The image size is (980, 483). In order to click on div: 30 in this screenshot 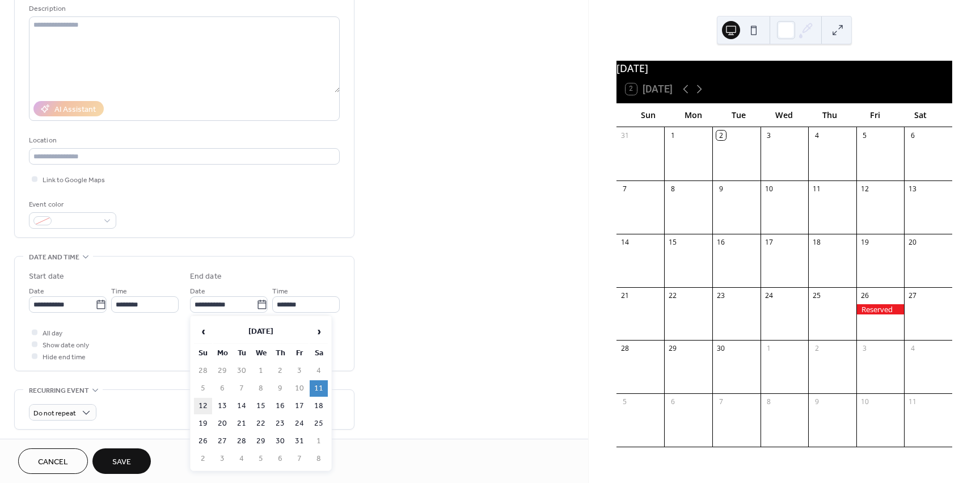, I will do `click(721, 349)`.